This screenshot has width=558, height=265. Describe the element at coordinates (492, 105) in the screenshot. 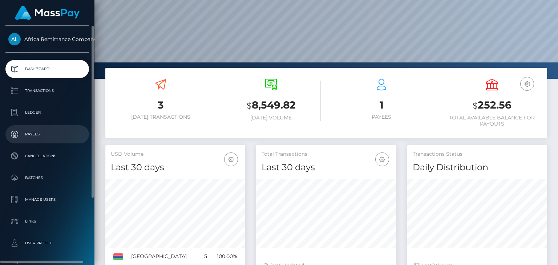

I see `h3: 252.56` at that location.